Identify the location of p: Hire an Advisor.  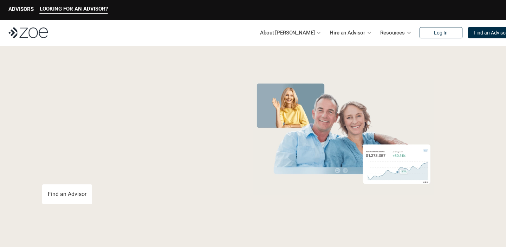
(347, 33).